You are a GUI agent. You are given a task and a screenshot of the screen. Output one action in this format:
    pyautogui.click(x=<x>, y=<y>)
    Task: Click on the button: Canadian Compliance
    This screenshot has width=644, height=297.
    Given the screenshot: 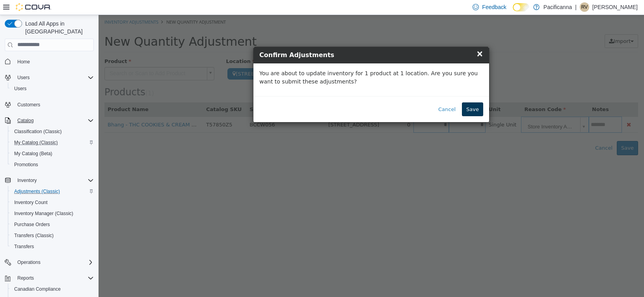 What is the action you would take?
    pyautogui.click(x=52, y=289)
    